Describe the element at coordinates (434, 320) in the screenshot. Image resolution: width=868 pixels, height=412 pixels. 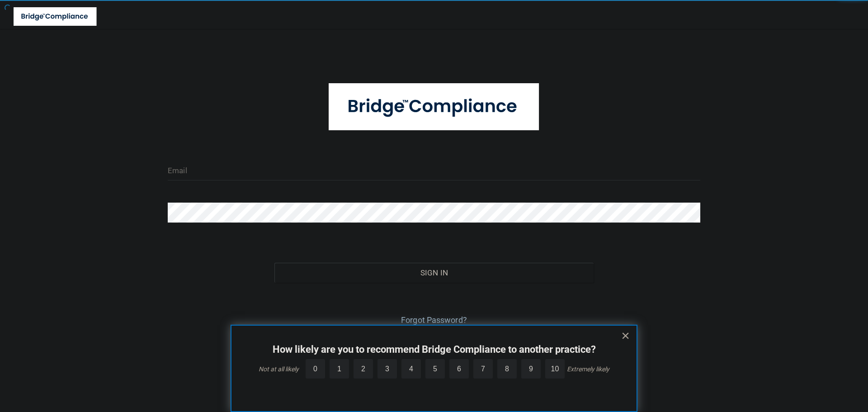
I see `a: Forgot Password?` at that location.